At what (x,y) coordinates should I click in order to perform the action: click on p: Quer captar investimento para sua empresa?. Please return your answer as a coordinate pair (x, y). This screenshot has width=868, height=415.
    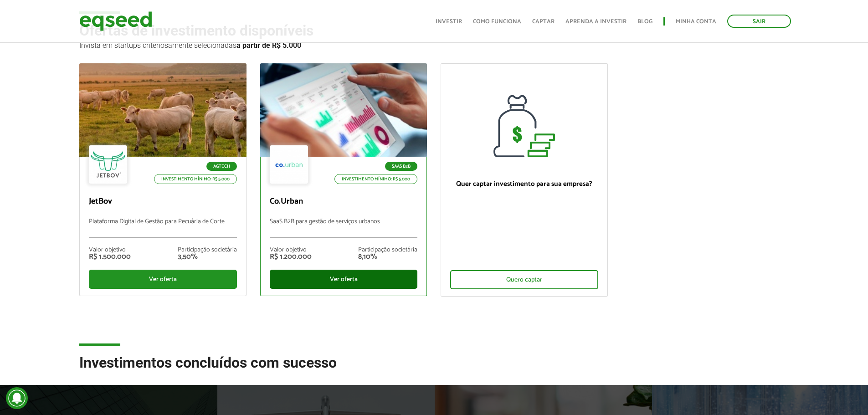
    Looking at the image, I should click on (524, 184).